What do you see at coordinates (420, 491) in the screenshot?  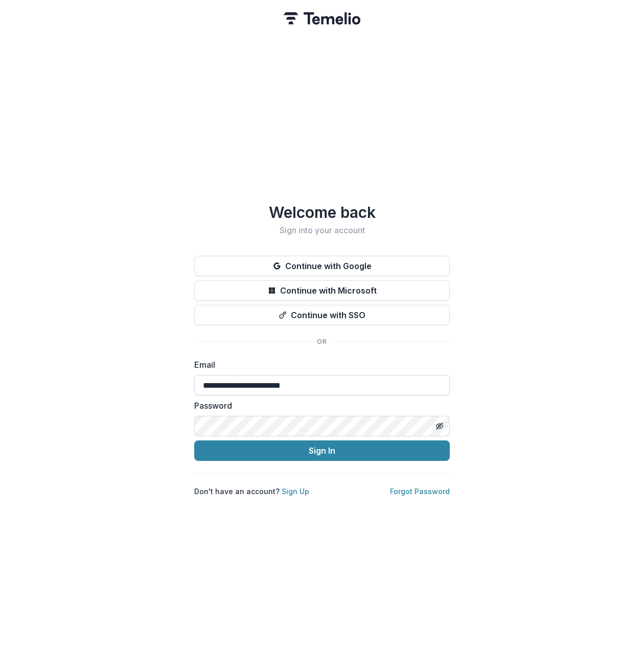 I see `a: Forgot Password` at bounding box center [420, 491].